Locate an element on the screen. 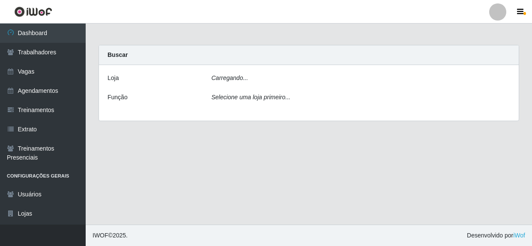 The image size is (532, 246). label: Função is located at coordinates (117, 97).